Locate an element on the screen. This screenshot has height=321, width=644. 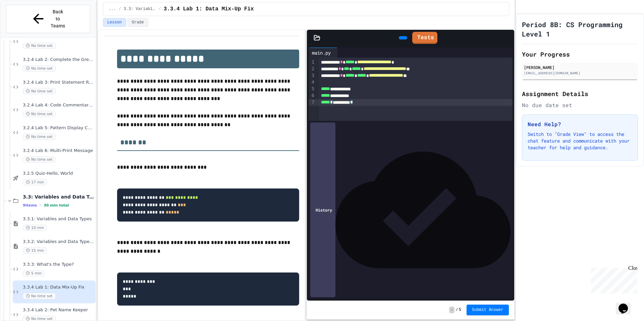
a: Tests is located at coordinates (425, 38).